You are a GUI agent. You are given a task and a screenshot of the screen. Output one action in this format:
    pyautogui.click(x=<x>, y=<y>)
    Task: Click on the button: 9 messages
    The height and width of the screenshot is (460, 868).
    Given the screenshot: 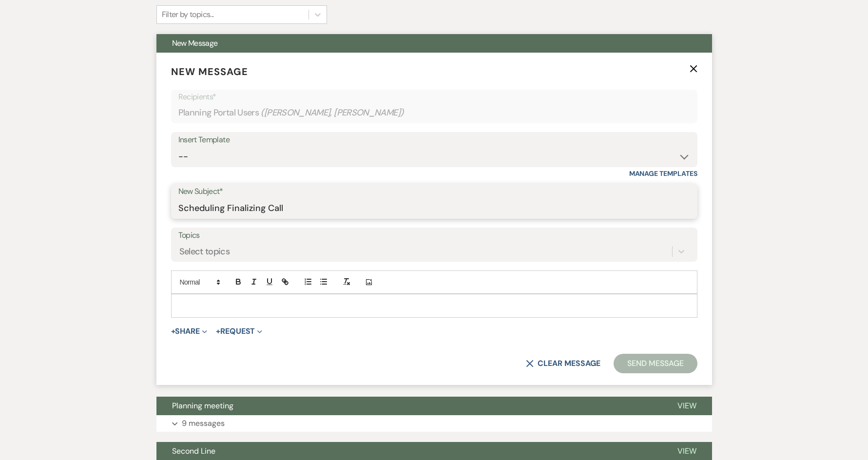 What is the action you would take?
    pyautogui.click(x=435, y=423)
    